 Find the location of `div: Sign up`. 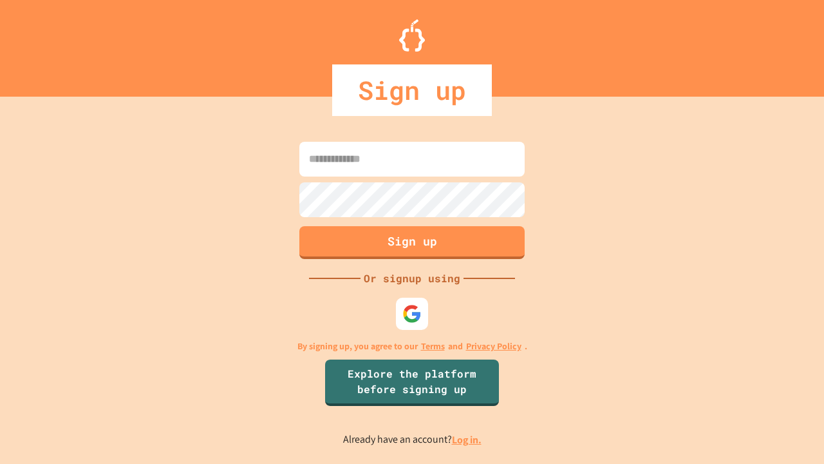

div: Sign up is located at coordinates (412, 90).